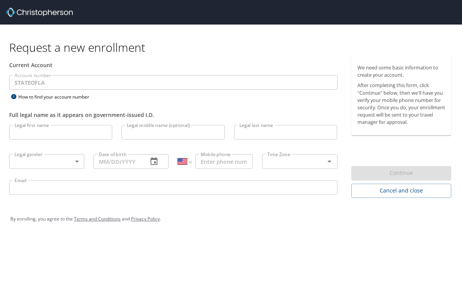 The width and height of the screenshot is (462, 288). Describe the element at coordinates (402, 71) in the screenshot. I see `p: We need some basic information to create your account.` at that location.